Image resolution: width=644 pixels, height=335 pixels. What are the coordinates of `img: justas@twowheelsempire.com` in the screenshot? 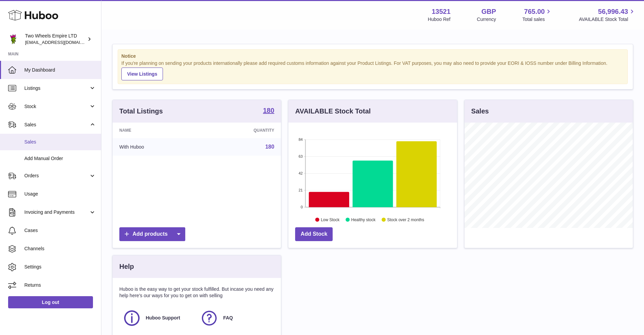 It's located at (13, 39).